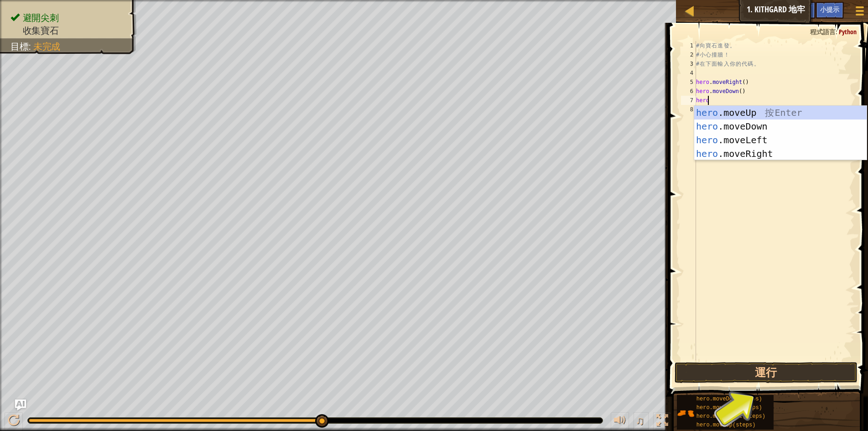  What do you see at coordinates (620, 422) in the screenshot?
I see `button: 調整音量` at bounding box center [620, 422].